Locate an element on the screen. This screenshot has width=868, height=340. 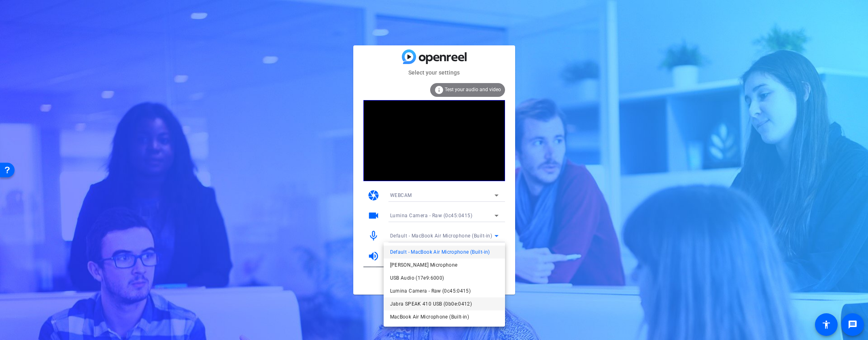
span: Jabra SPEAK 410 USB (0b0e:0412) is located at coordinates (431, 304).